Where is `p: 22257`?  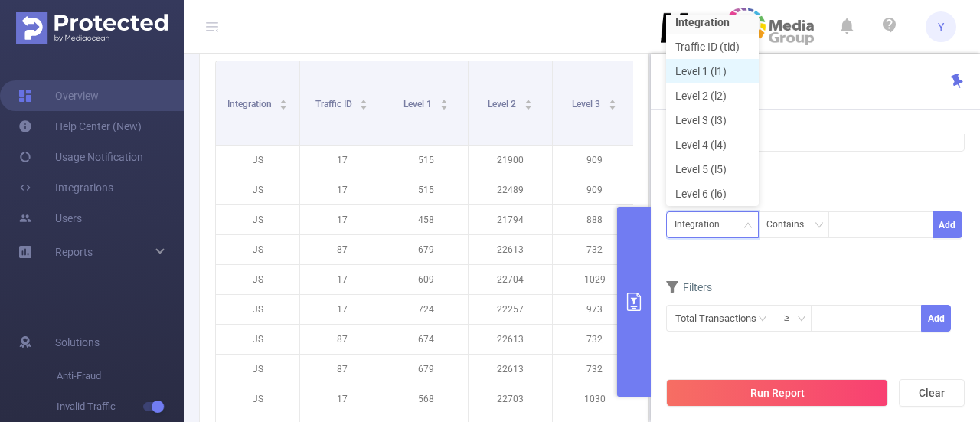 p: 22257 is located at coordinates (510, 310).